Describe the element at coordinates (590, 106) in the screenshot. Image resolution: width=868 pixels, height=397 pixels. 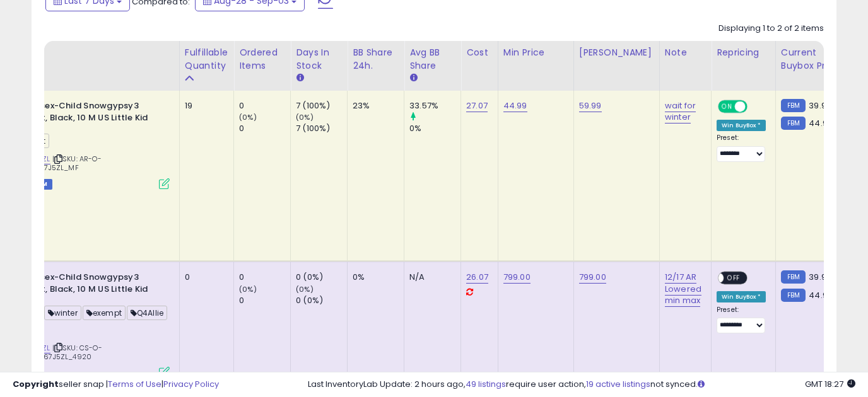
I see `a: 59.99` at that location.